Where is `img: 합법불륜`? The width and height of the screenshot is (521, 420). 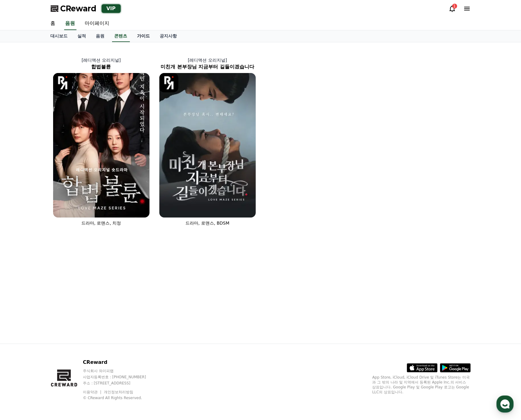 img: 합법불륜 is located at coordinates (102, 145).